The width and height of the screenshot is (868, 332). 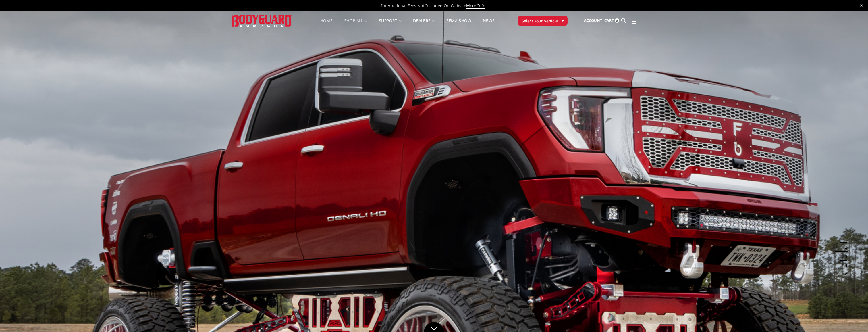 What do you see at coordinates (326, 24) in the screenshot?
I see `a: Home` at bounding box center [326, 24].